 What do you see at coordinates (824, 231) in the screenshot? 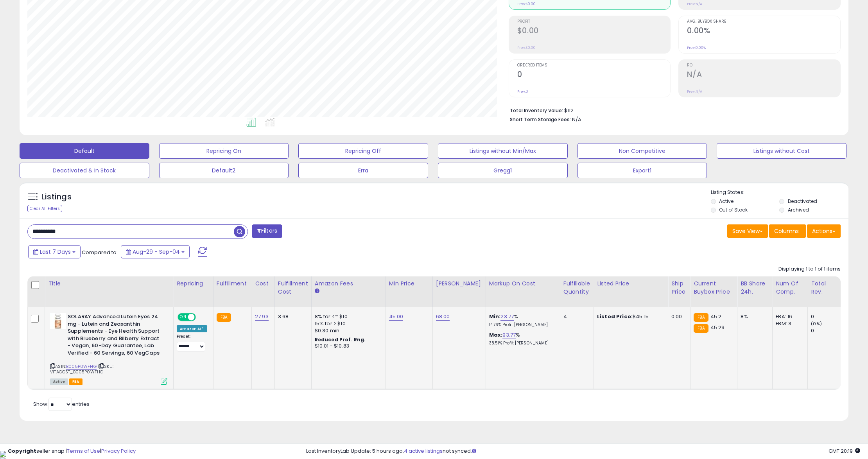
I see `button: Actions` at bounding box center [824, 231].